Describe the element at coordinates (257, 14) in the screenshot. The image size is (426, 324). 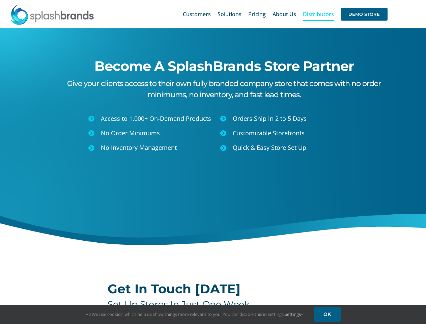
I see `span: Pricing` at that location.